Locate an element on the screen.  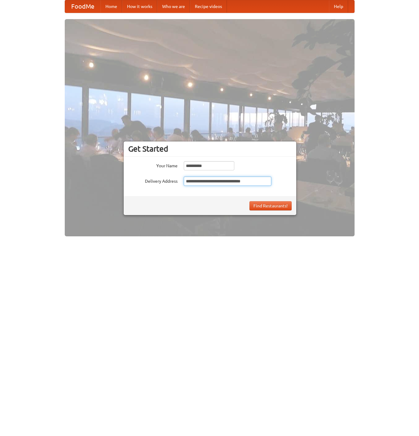
button: Find Restaurants! is located at coordinates (270, 206).